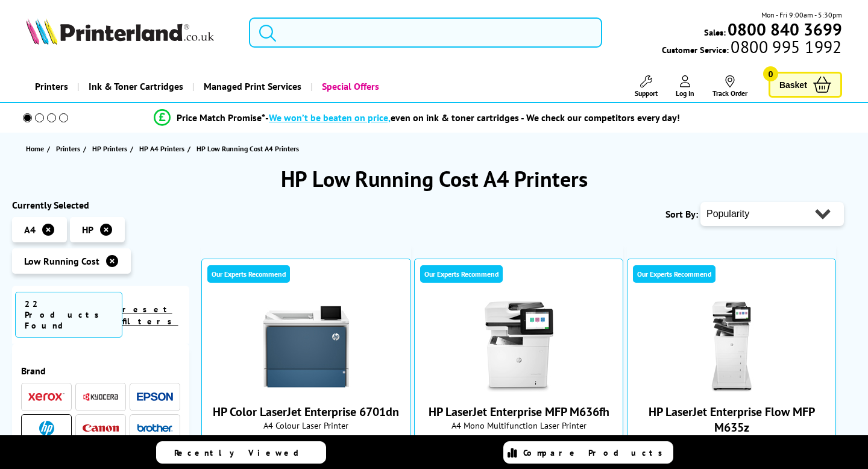 This screenshot has width=868, height=469. I want to click on img: Brother, so click(155, 428).